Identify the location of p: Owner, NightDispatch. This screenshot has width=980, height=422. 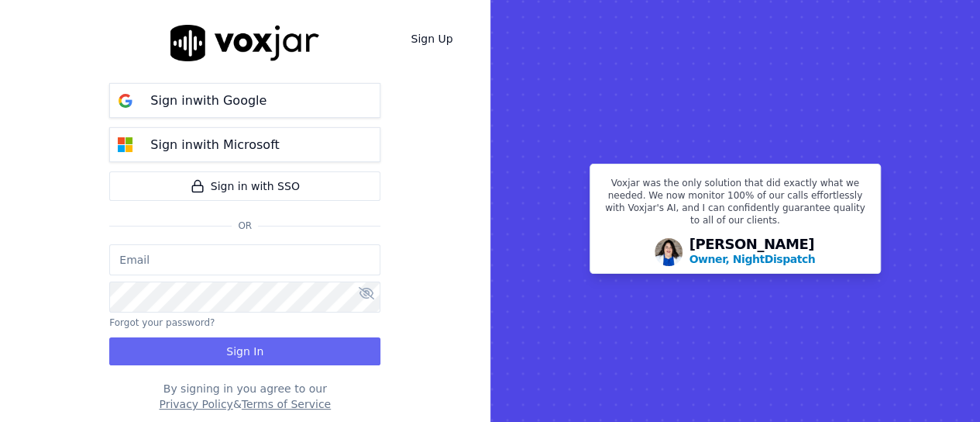
(751, 259).